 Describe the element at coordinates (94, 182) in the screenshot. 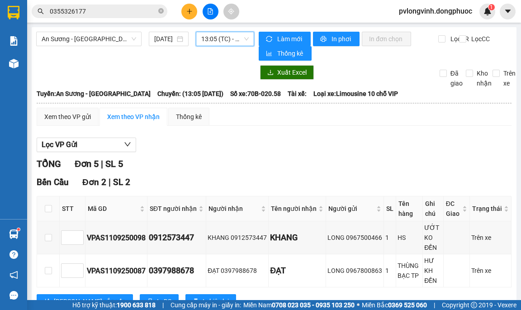

I see `span: Đơn 2` at that location.